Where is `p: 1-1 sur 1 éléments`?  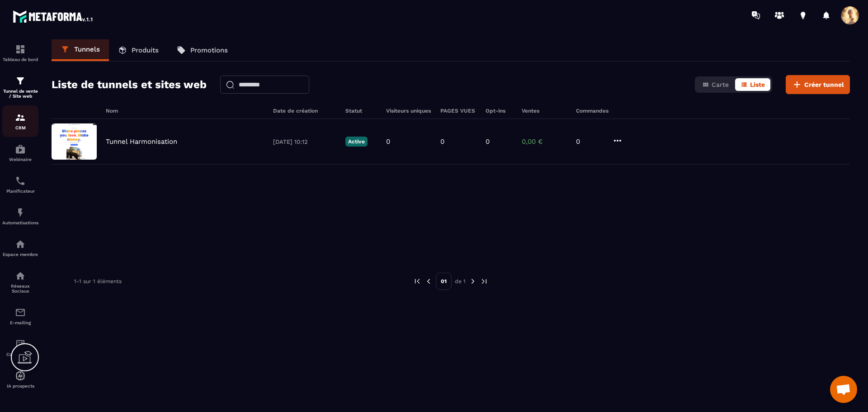 p: 1-1 sur 1 éléments is located at coordinates (98, 281).